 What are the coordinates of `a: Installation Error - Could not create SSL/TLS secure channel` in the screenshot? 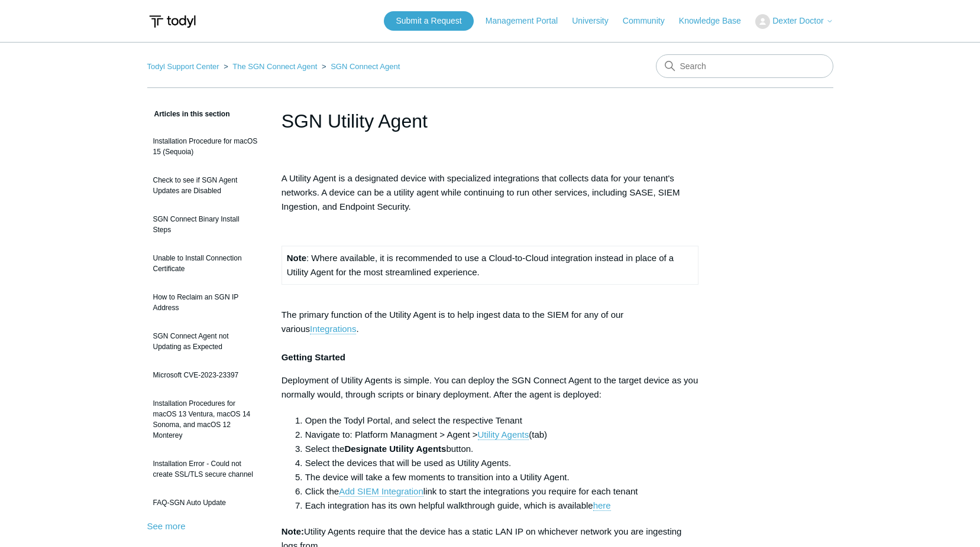 It's located at (205, 470).